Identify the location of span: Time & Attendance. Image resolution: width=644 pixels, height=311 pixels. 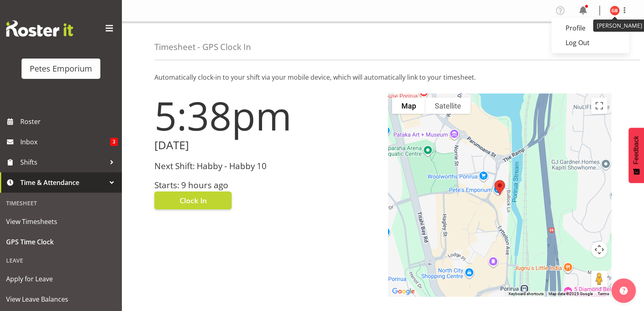
(63, 183).